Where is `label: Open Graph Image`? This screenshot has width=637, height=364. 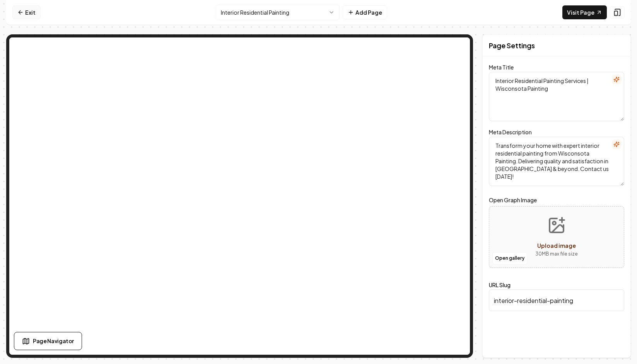
label: Open Graph Image is located at coordinates (556, 200).